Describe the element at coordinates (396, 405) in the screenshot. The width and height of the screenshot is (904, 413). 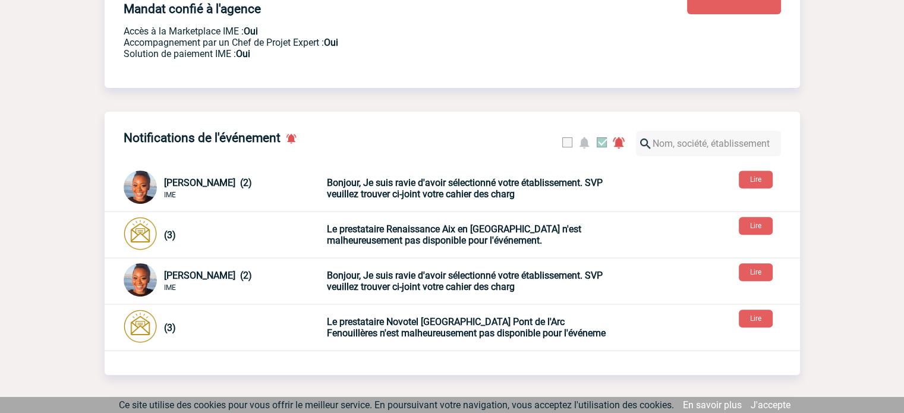
I see `span: Ce site utilise des cookies pour vous offrir le meilleur service. En poursuivant votre navigation...` at that location.